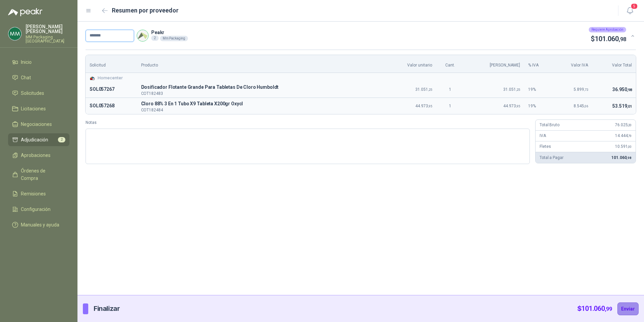  Describe the element at coordinates (25, 13) in the screenshot. I see `img: Logo peakr` at that location.